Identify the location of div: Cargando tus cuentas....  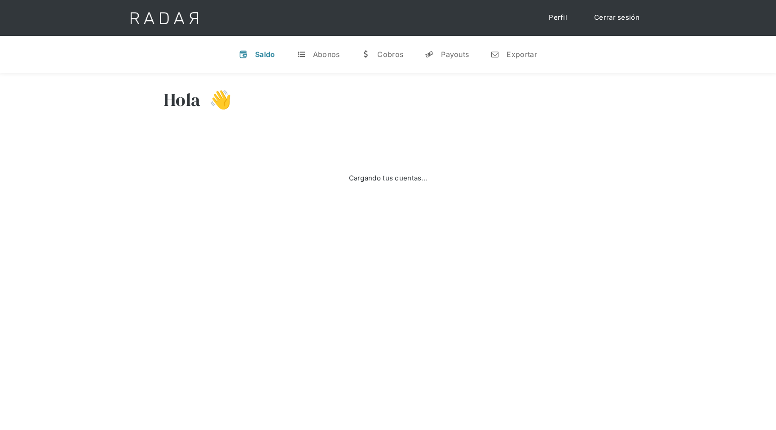
(388, 178).